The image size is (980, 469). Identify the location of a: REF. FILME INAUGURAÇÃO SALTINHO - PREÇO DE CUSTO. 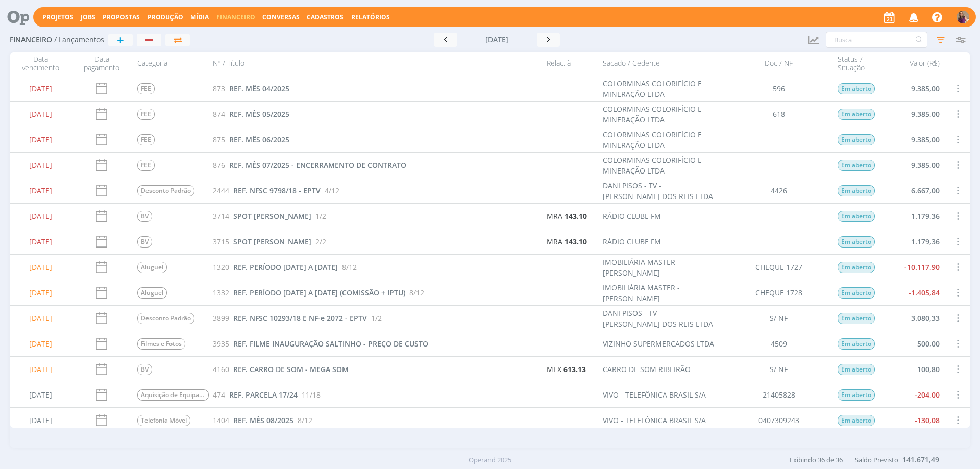
(331, 344).